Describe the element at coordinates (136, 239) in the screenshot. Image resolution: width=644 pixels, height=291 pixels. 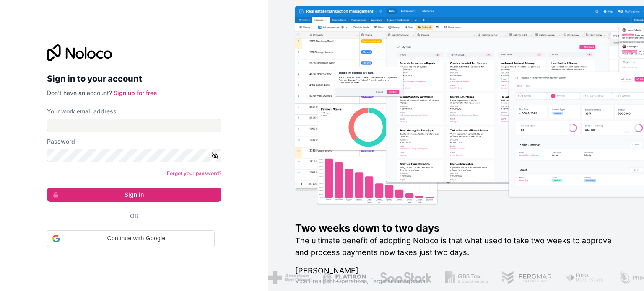
I see `span: Continue with Google` at that location.